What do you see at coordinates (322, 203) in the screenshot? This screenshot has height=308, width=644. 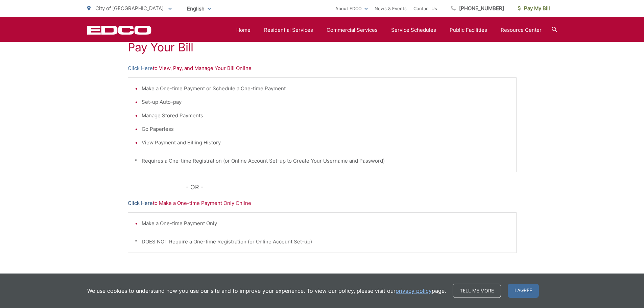 I see `p: to Make a One-time Payment Only Online` at bounding box center [322, 203].